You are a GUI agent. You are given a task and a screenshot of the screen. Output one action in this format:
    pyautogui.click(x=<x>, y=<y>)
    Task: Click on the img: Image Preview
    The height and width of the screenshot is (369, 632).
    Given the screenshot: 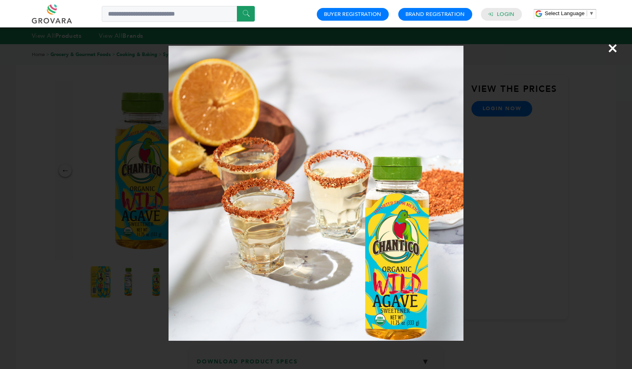 What is the action you would take?
    pyautogui.click(x=316, y=193)
    